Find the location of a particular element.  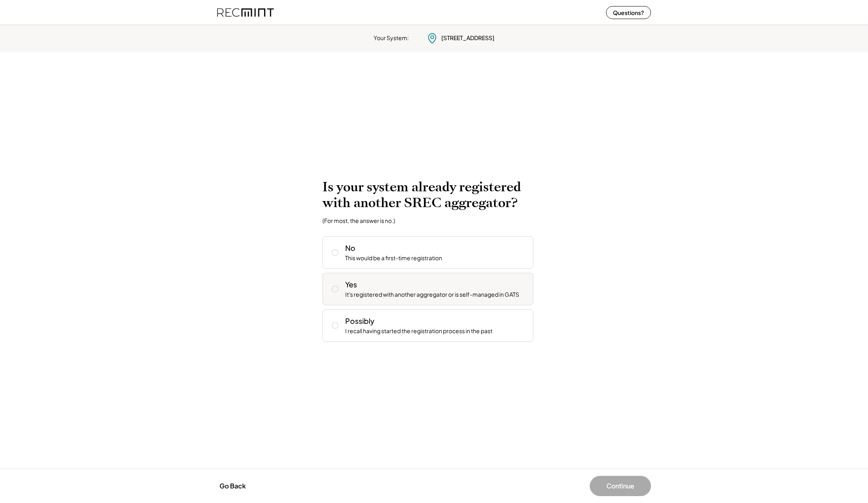

div: No is located at coordinates (350, 248).